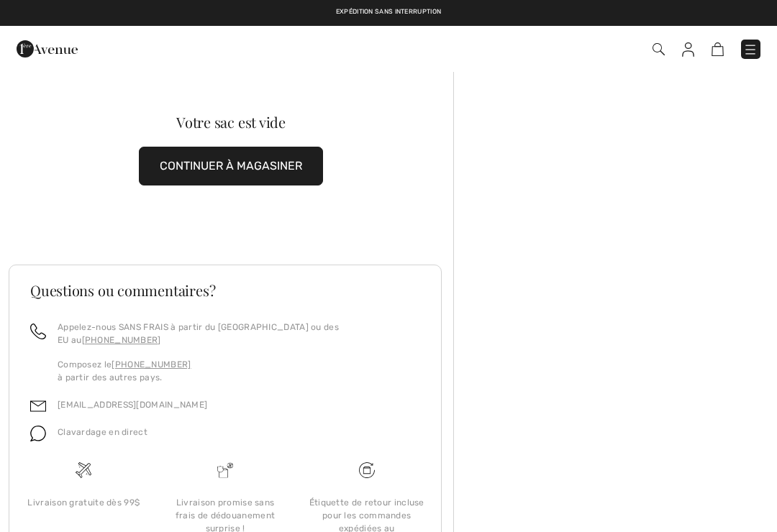  I want to click on div: Livraison gratuite dès 99$, so click(83, 503).